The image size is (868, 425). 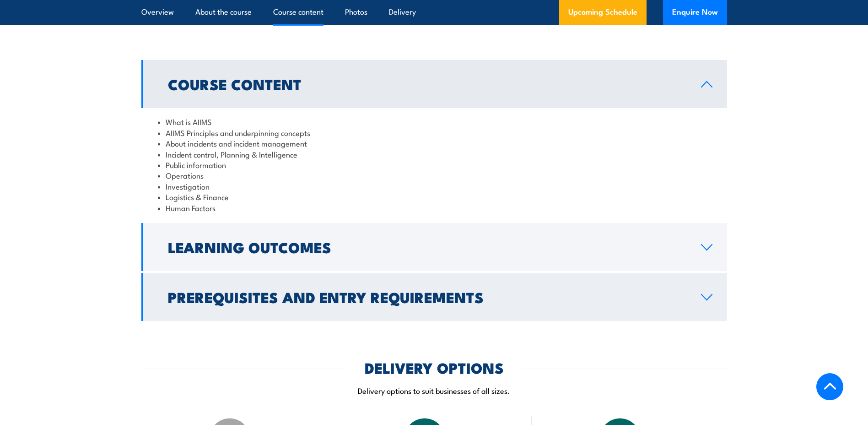 What do you see at coordinates (434, 83) in the screenshot?
I see `a: Course Content` at bounding box center [434, 83].